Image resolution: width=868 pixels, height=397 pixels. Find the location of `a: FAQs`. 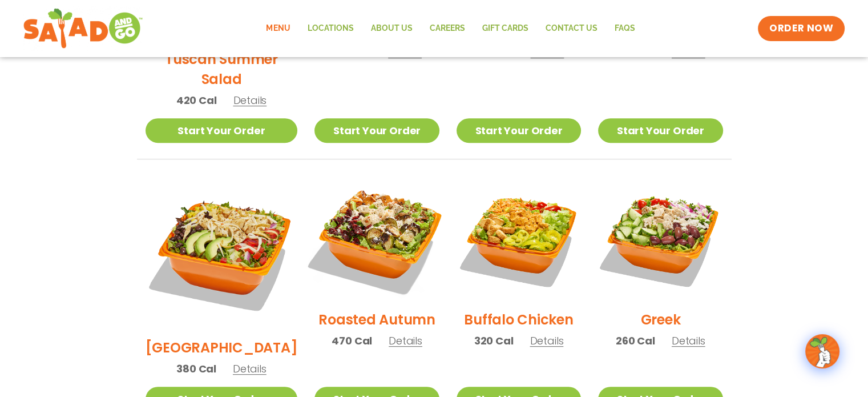

a: FAQs is located at coordinates (624, 29).